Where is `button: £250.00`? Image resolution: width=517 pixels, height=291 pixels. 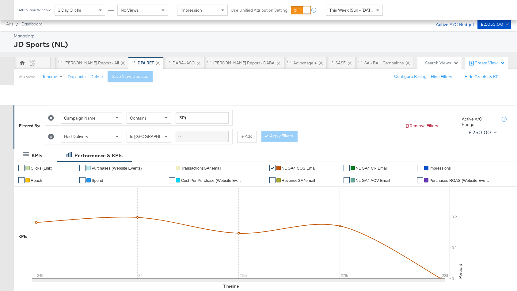
button: £250.00 is located at coordinates (482, 132).